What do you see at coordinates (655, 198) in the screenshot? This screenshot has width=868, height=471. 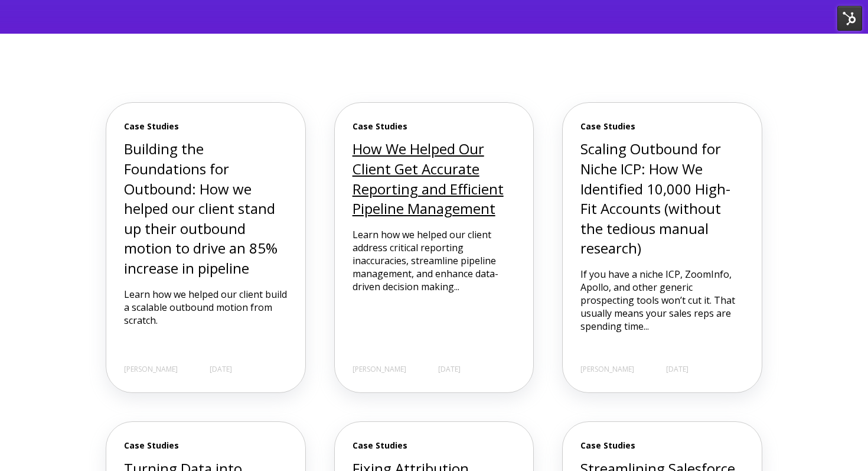 I see `a: Scaling Outbound for Niche ICP: How We Identified 10,000 High-Fit Accounts (without the tedious m...` at bounding box center [655, 198].